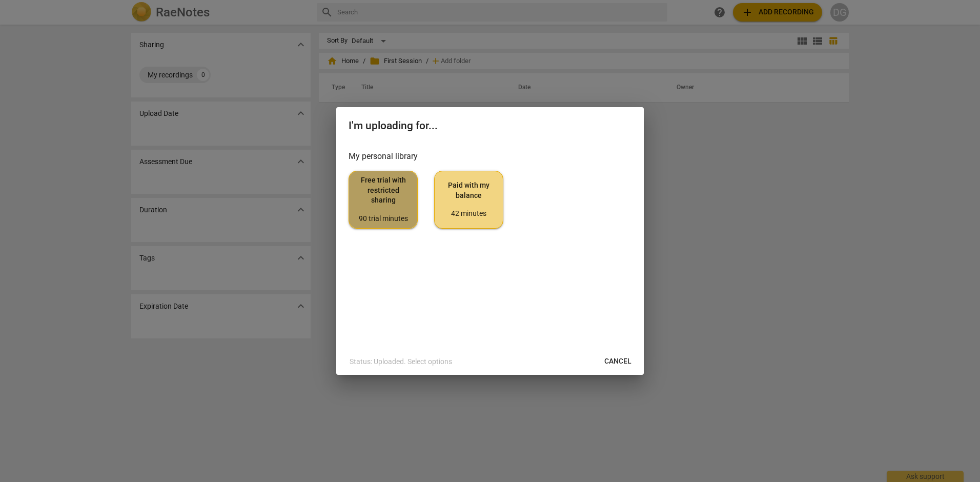 The image size is (980, 482). Describe the element at coordinates (383, 219) in the screenshot. I see `div: 90 trial minutes` at that location.